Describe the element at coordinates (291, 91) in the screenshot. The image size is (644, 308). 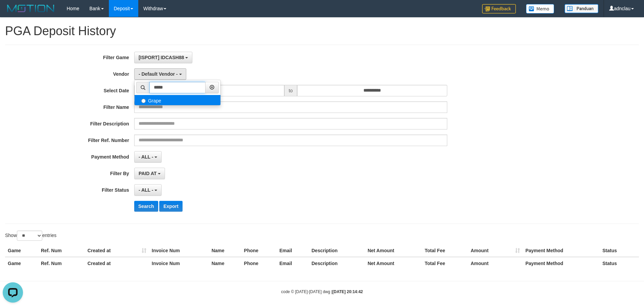
I see `span: to` at that location.